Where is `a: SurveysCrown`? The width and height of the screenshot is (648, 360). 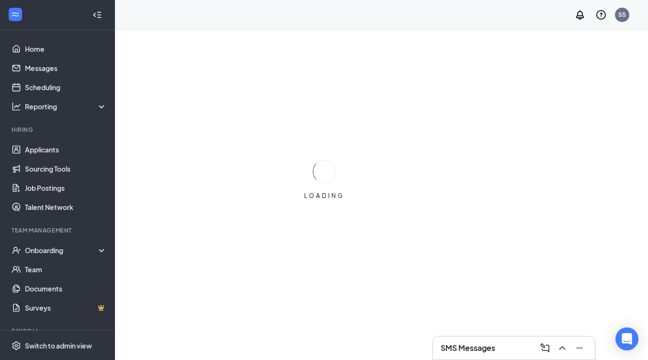
a: SurveysCrown is located at coordinates (66, 308).